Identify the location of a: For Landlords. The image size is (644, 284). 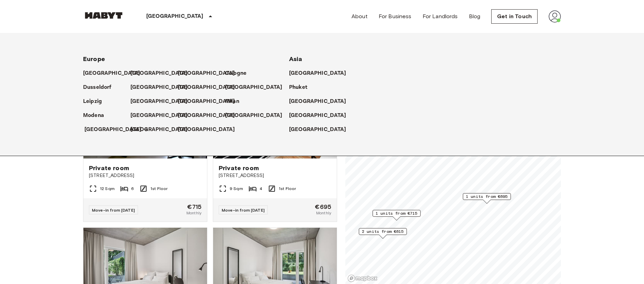
(440, 16).